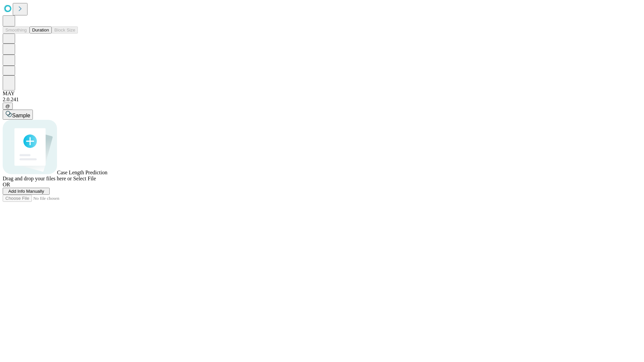 The width and height of the screenshot is (644, 362). I want to click on button: Sample, so click(18, 114).